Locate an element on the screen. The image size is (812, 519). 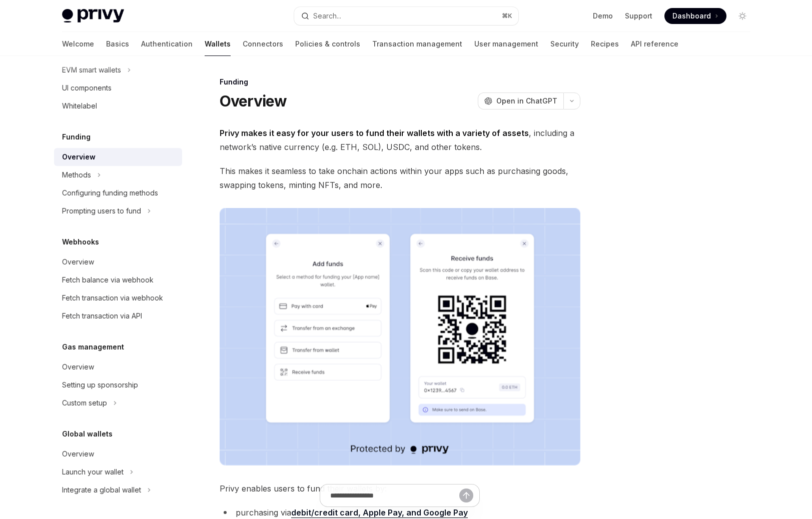
div: Fetch balance via webhook is located at coordinates (107, 280).